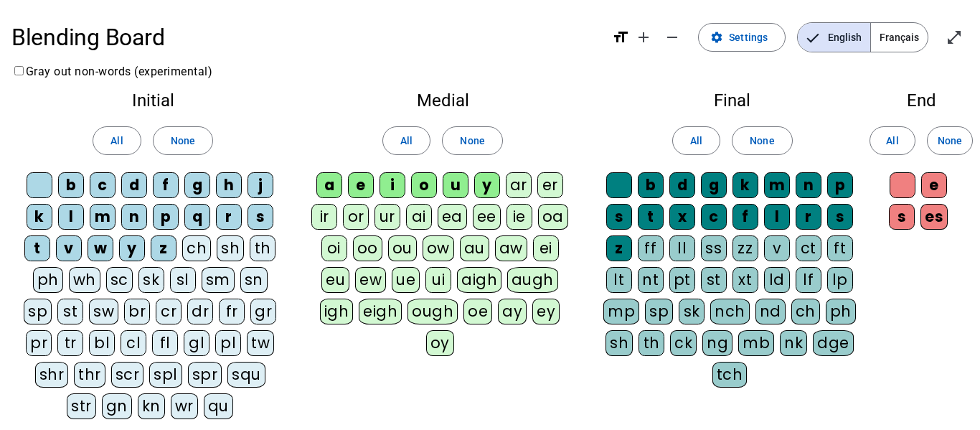  What do you see at coordinates (553, 217) in the screenshot?
I see `div: oa` at bounding box center [553, 217].